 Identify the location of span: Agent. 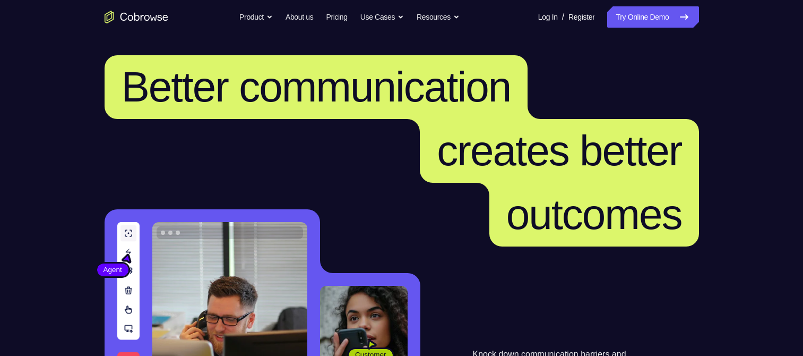
(113, 270).